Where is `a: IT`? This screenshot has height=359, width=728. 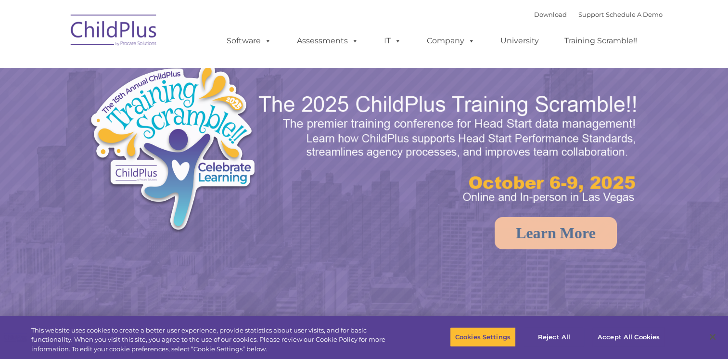 a: IT is located at coordinates (393, 41).